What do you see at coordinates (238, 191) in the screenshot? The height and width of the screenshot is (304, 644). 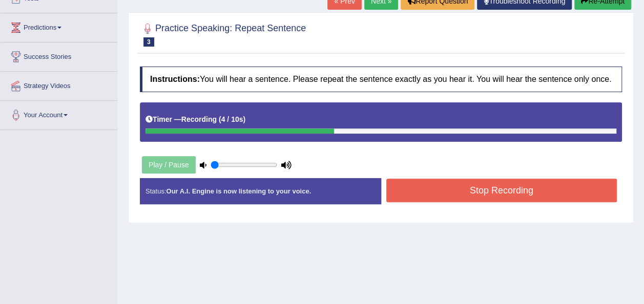 I see `strong: Our A.I. Engine is now listening to your voice.` at bounding box center [238, 191].